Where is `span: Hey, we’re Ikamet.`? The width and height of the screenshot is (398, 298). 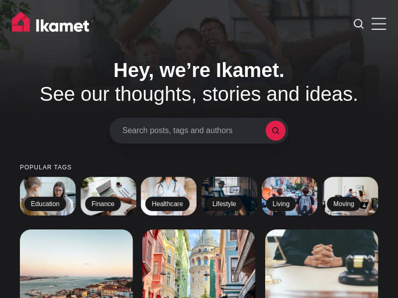 span: Hey, we’re Ikamet. is located at coordinates (199, 70).